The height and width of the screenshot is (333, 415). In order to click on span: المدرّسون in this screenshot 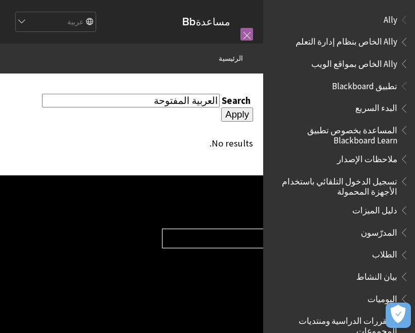, I will do `click(379, 230)`.